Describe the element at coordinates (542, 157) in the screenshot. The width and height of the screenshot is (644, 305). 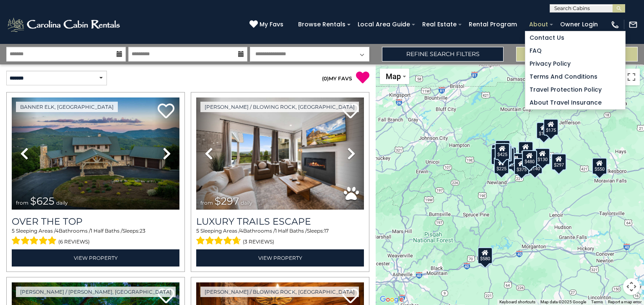
I see `div: $130` at that location.